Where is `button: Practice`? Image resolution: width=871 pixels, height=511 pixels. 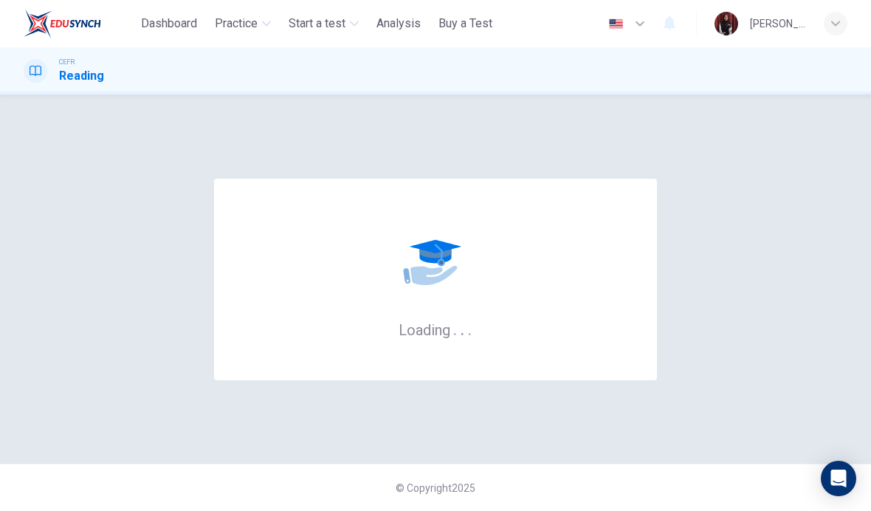
button: Practice is located at coordinates (243, 24).